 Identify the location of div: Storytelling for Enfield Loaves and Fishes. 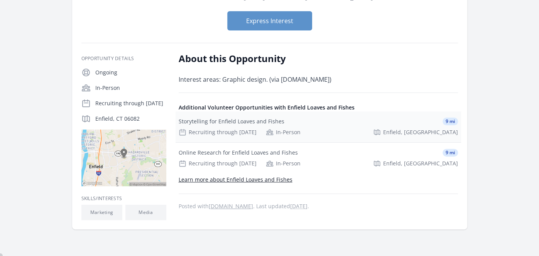
(231, 122).